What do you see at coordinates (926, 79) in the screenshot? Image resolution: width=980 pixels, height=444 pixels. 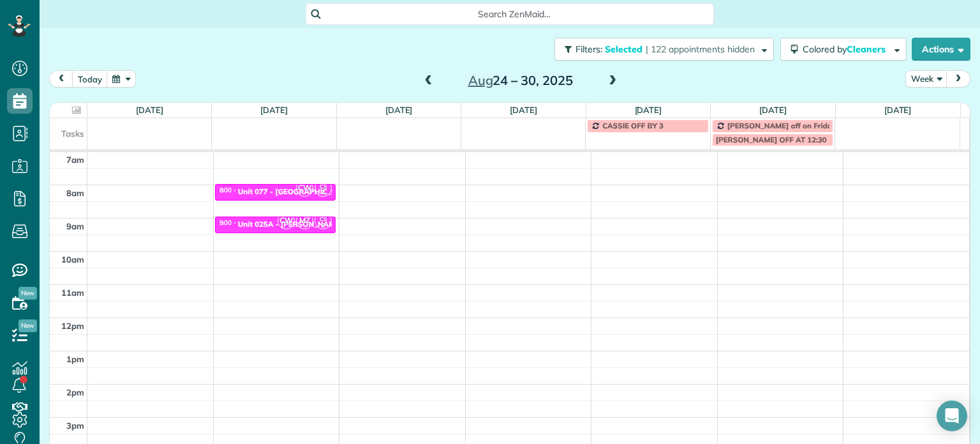 I see `button: Week` at bounding box center [926, 79].